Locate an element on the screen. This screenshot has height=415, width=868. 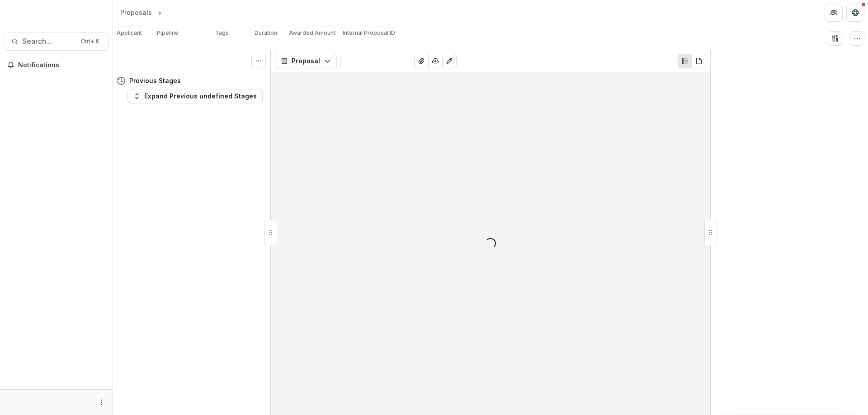
a: Proposals is located at coordinates (136, 12).